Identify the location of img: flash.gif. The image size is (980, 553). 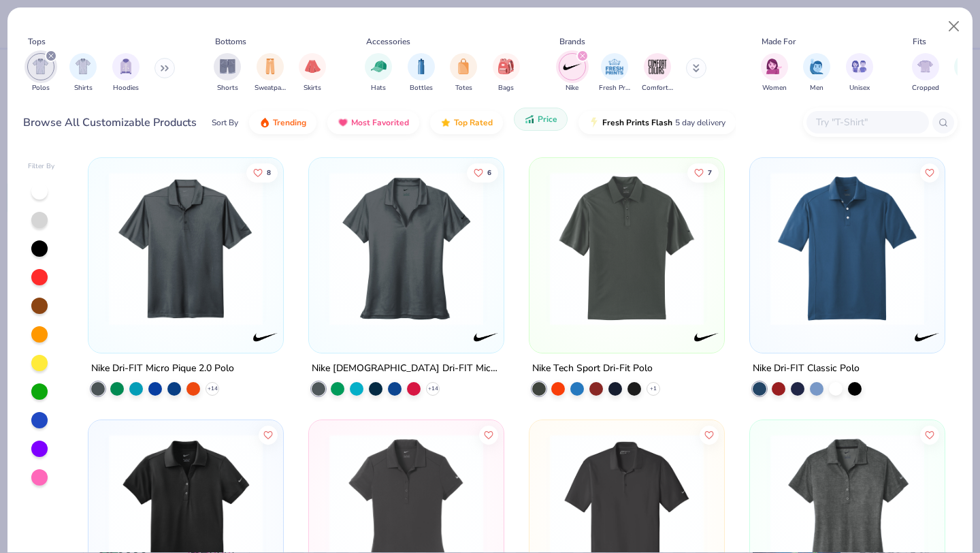
(594, 122).